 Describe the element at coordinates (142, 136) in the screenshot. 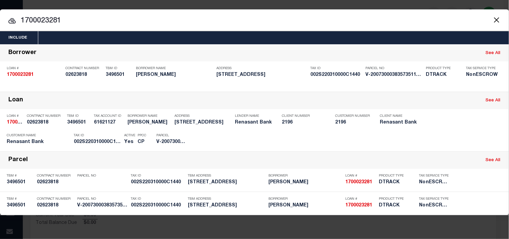

I see `p: PPCC` at that location.